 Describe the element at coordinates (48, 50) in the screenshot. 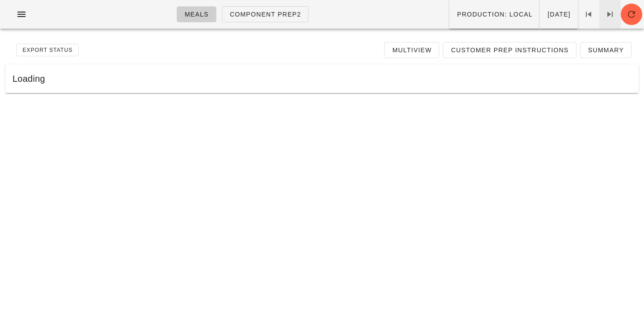

I see `button: Export Status` at that location.